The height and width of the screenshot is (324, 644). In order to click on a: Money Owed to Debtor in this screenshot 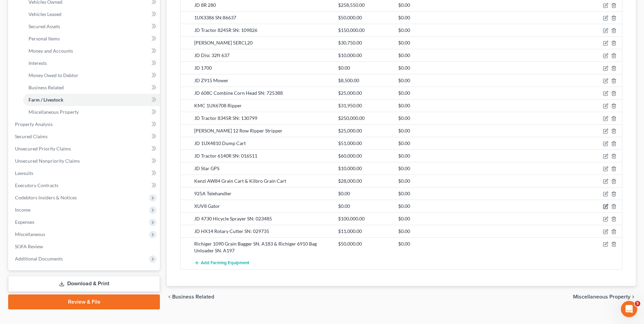, I will do `click(91, 75)`.